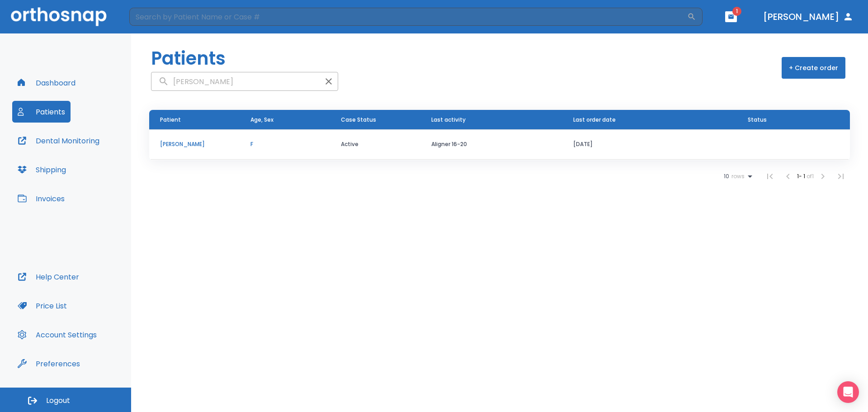 The width and height of the screenshot is (868, 412). Describe the element at coordinates (42, 170) in the screenshot. I see `a: Shipping` at that location.